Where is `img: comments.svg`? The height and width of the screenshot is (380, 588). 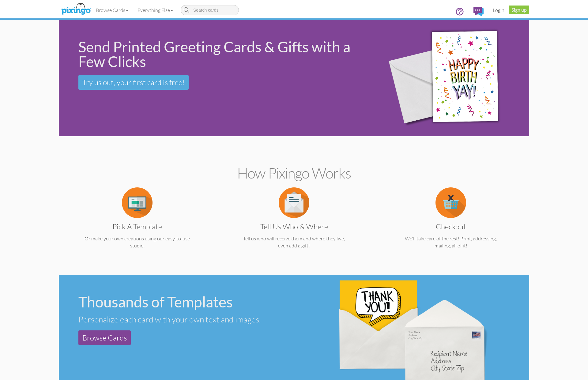 img: comments.svg is located at coordinates (478, 12).